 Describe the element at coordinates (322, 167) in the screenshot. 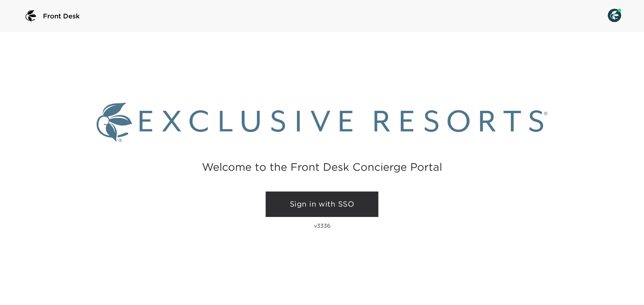

I see `h2: Welcome to the Front Desk Concierge Portal` at that location.